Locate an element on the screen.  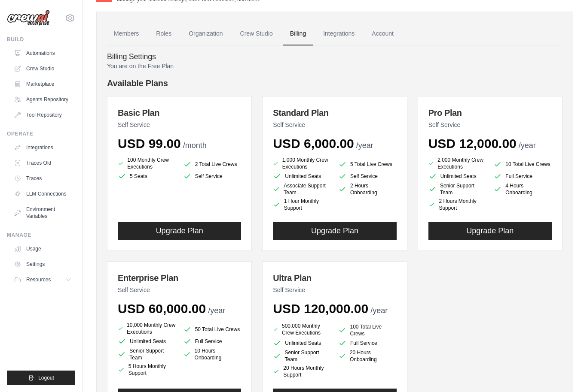
li: 10,000 Monthly Crew Executions is located at coordinates (147, 329).